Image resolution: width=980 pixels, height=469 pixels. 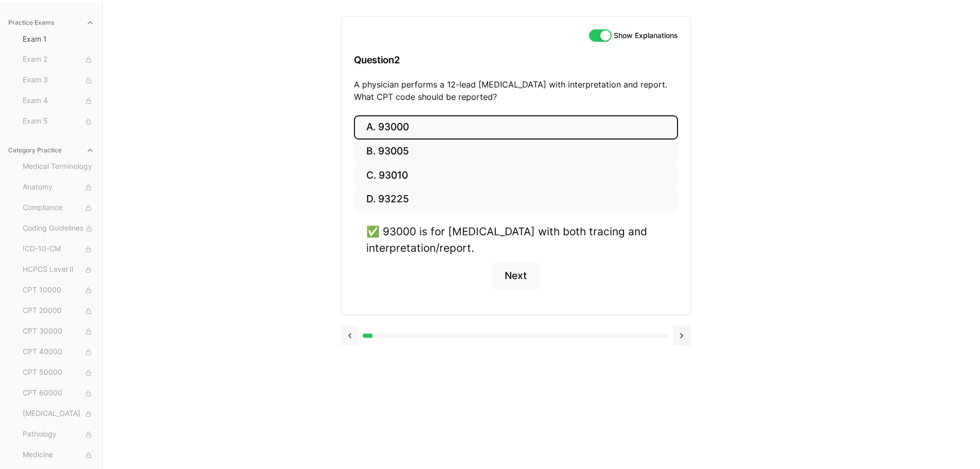 What do you see at coordinates (58, 187) in the screenshot?
I see `span: Anatomy` at bounding box center [58, 187].